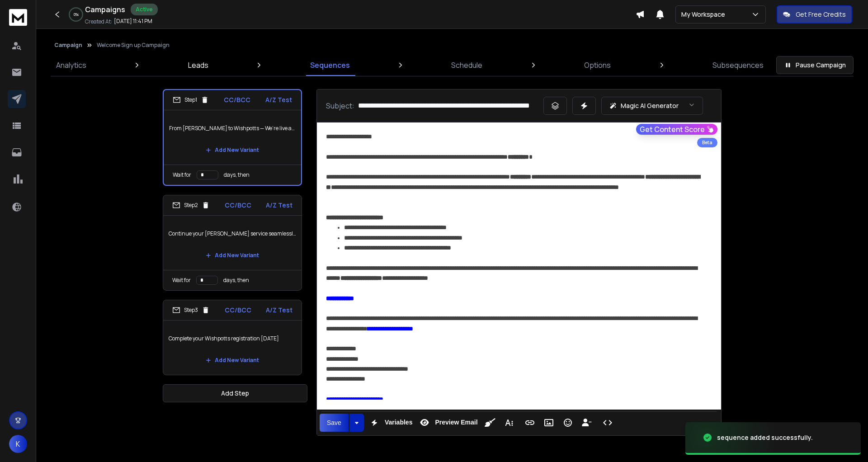 The height and width of the screenshot is (462, 868). I want to click on a: Options, so click(597, 65).